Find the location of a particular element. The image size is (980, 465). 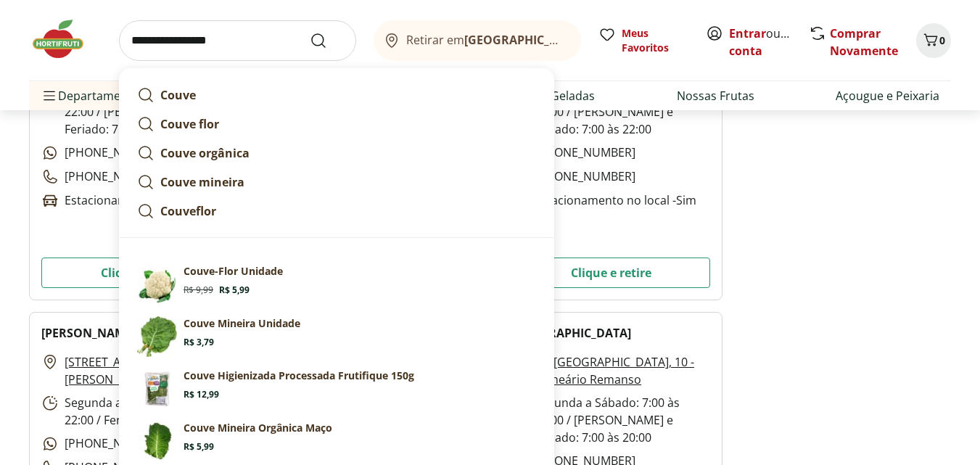

strong: Couve mineira is located at coordinates (202, 182).